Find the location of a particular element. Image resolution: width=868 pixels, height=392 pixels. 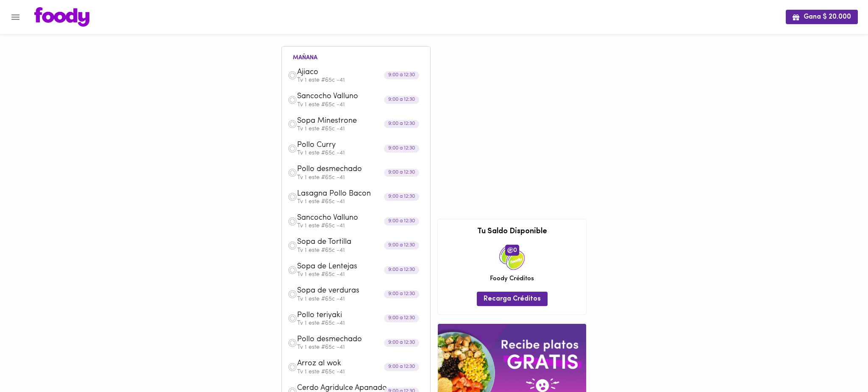

button: Gana $ 20.000 is located at coordinates (822, 17).